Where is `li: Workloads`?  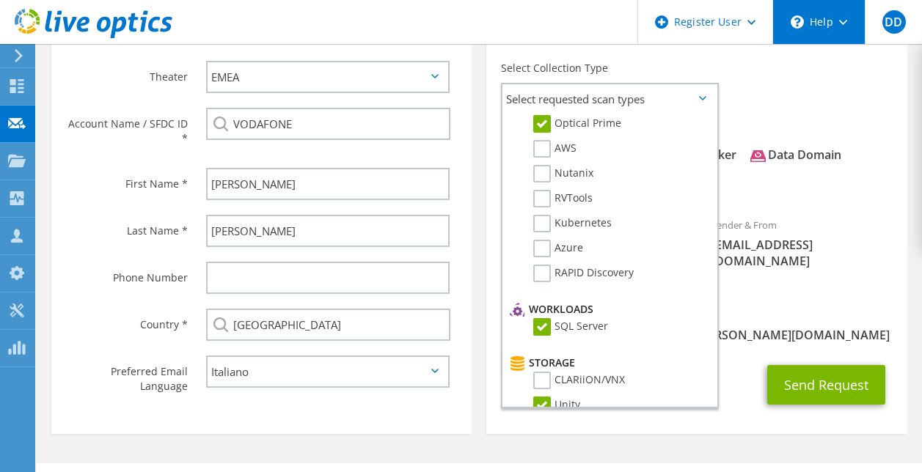
li: Workloads is located at coordinates (607, 309).